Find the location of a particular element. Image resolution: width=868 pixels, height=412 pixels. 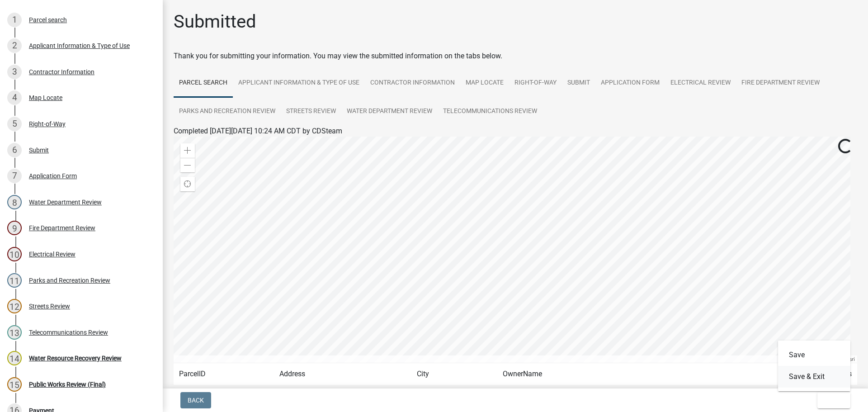

div: Application Form is located at coordinates (53, 176).